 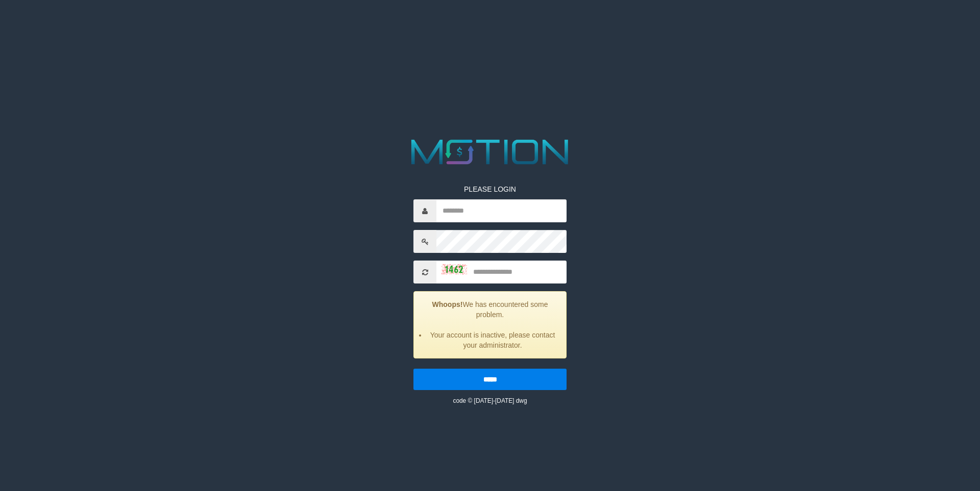 I want to click on strong: Whoops!, so click(x=448, y=305).